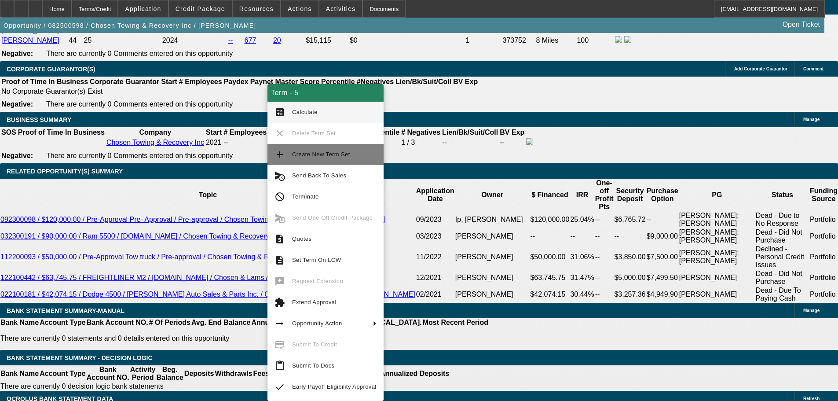 Image resolution: width=838 pixels, height=401 pixels. Describe the element at coordinates (285, 81) in the screenshot. I see `b: Paynet Master Score` at that location.